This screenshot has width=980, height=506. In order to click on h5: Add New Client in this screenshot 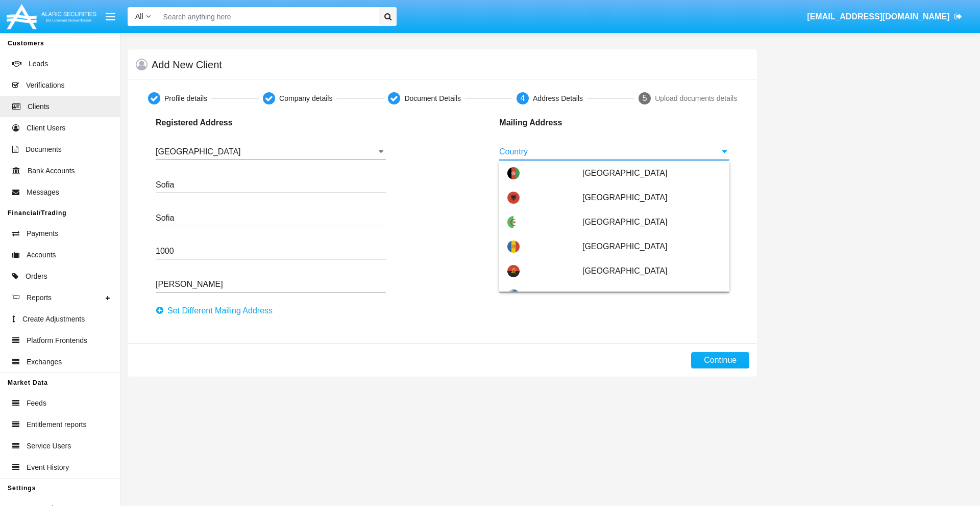, I will do `click(186, 65)`.